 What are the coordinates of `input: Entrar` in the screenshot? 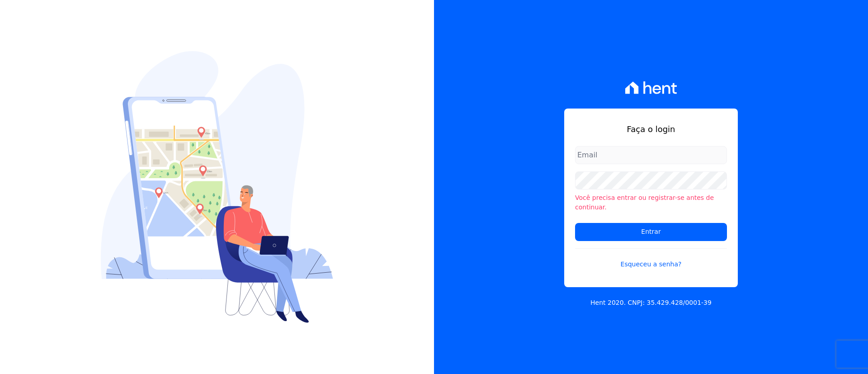 It's located at (652, 232).